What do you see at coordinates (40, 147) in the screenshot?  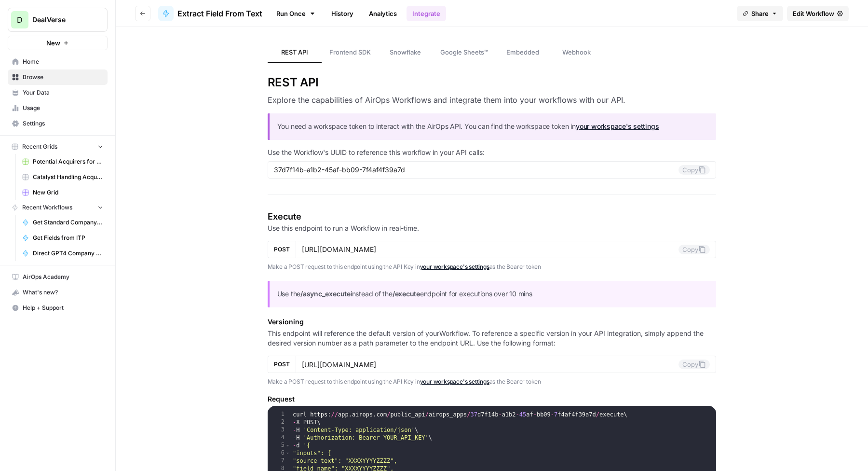 I see `span: Recent Grids` at bounding box center [40, 147].